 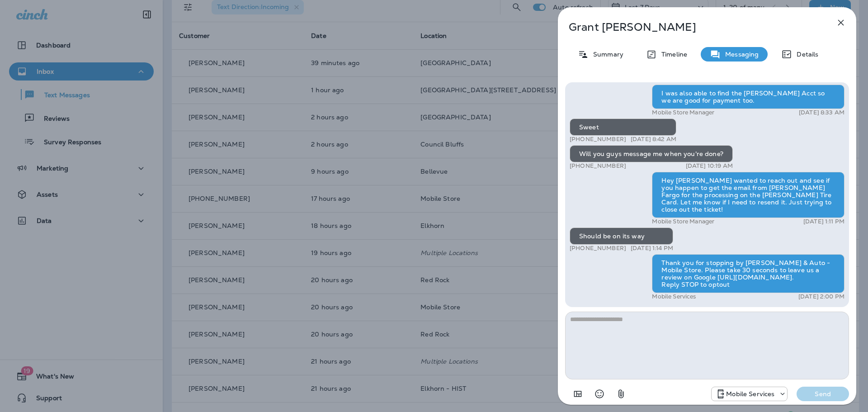 What do you see at coordinates (578, 394) in the screenshot?
I see `button: Add in a premade template` at bounding box center [578, 394].